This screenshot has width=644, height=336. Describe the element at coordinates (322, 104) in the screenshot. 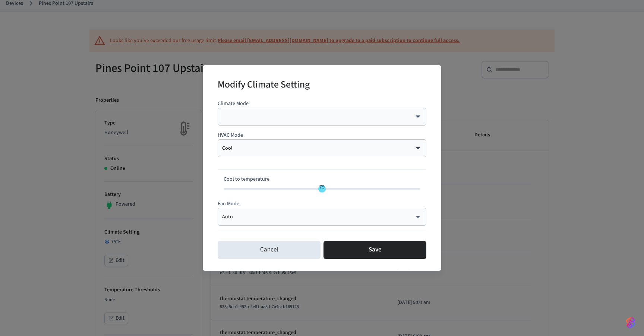

I see `p: Climate Mode` at that location.